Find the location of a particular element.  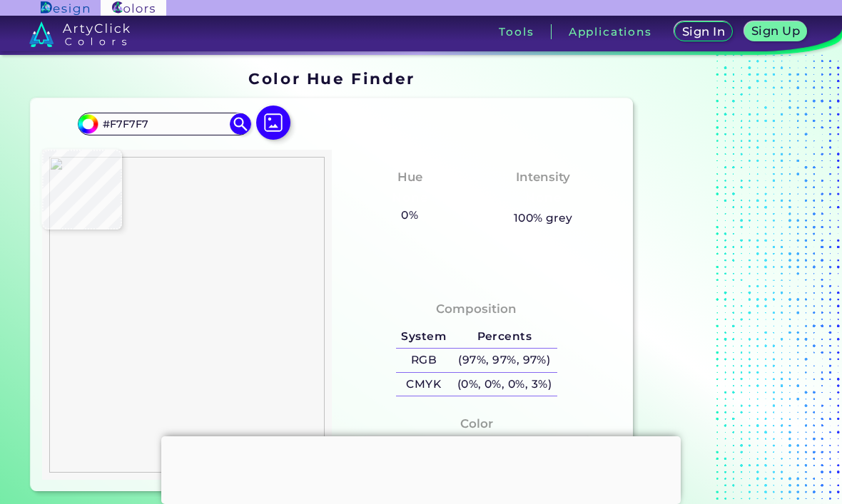

img: ArtyClick Design logo is located at coordinates (64, 8).